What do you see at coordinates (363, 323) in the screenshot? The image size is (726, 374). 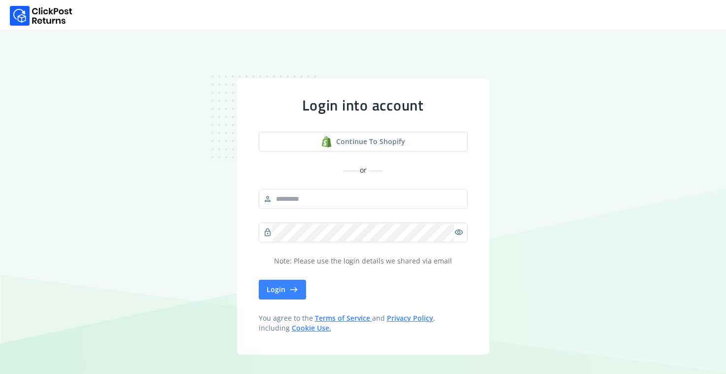 I see `span: You agree to the and , including` at bounding box center [363, 323].